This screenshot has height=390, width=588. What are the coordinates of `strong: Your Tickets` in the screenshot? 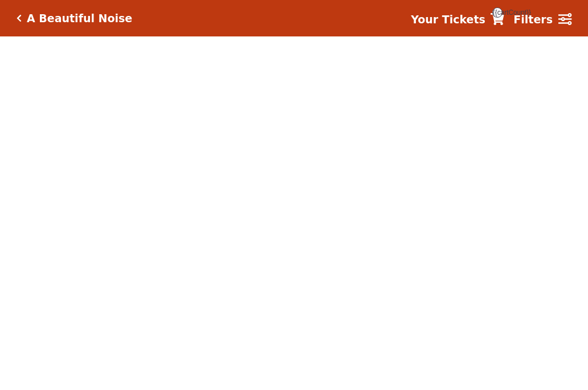 It's located at (448, 19).